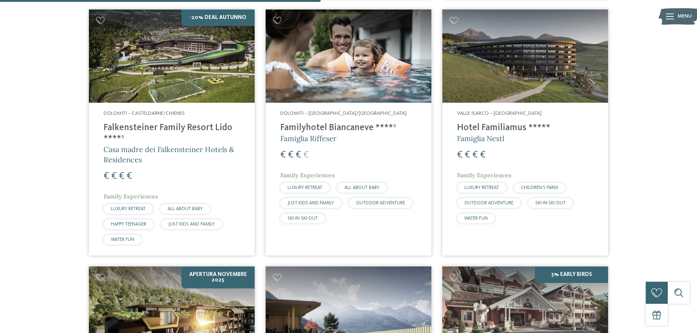 The width and height of the screenshot is (697, 333). I want to click on span: Dolomiti – Casteldarne/Chienes, so click(144, 113).